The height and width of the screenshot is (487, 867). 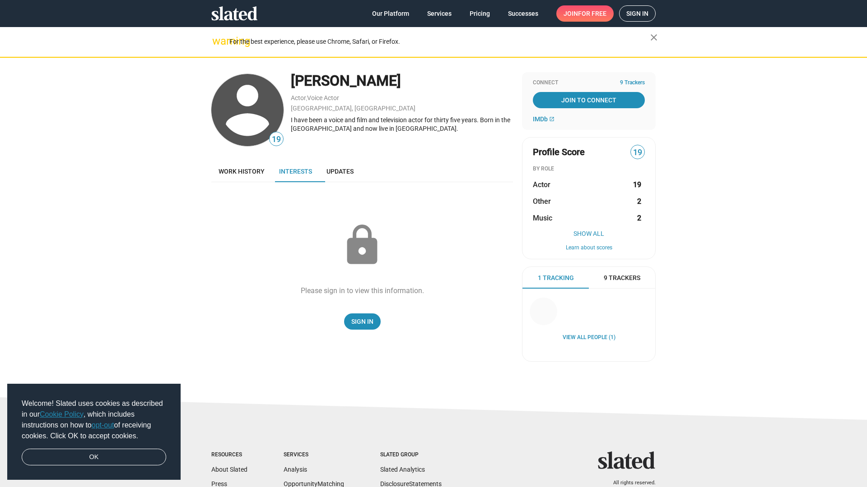 What do you see at coordinates (589, 338) in the screenshot?
I see `a: View all People (1)` at bounding box center [589, 338].